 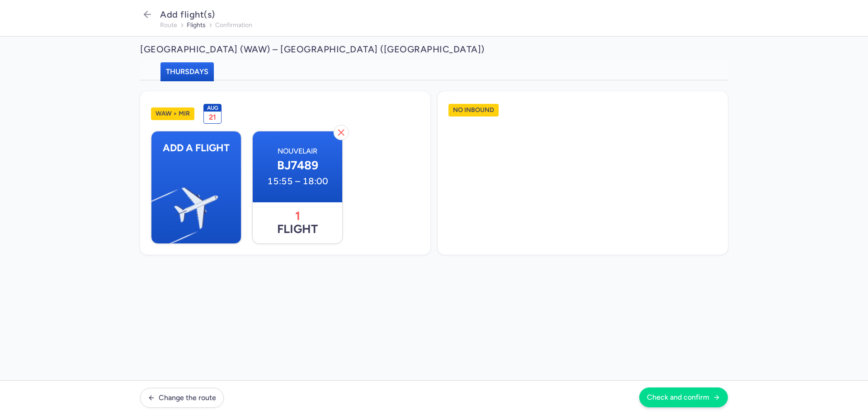 What do you see at coordinates (297, 188) in the screenshot?
I see `button: NouvelairBJ748915:55 – 18:001flight` at bounding box center [297, 188].